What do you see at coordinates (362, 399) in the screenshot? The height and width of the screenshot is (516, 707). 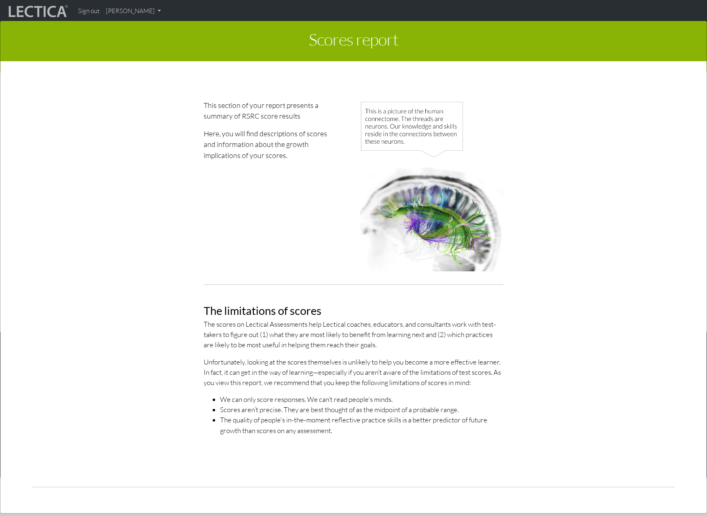 I see `li: We can only score responses. We can’t read people's minds.` at bounding box center [362, 399].